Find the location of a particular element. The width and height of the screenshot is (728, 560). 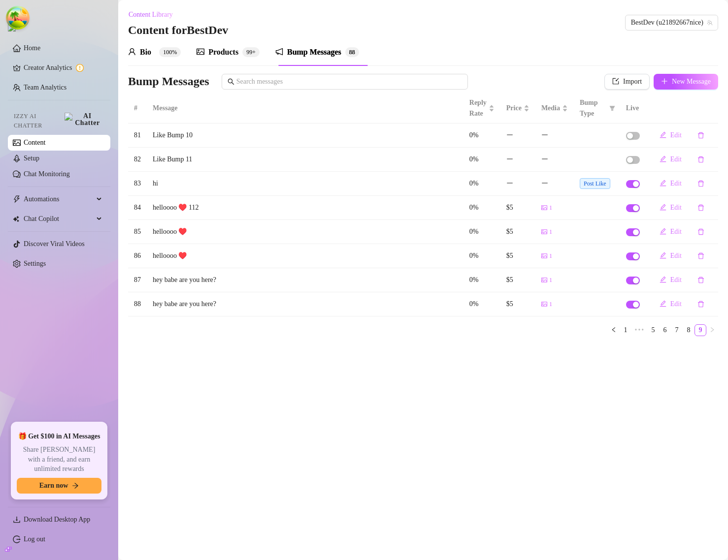

span: Reply Rate is located at coordinates (478, 108).